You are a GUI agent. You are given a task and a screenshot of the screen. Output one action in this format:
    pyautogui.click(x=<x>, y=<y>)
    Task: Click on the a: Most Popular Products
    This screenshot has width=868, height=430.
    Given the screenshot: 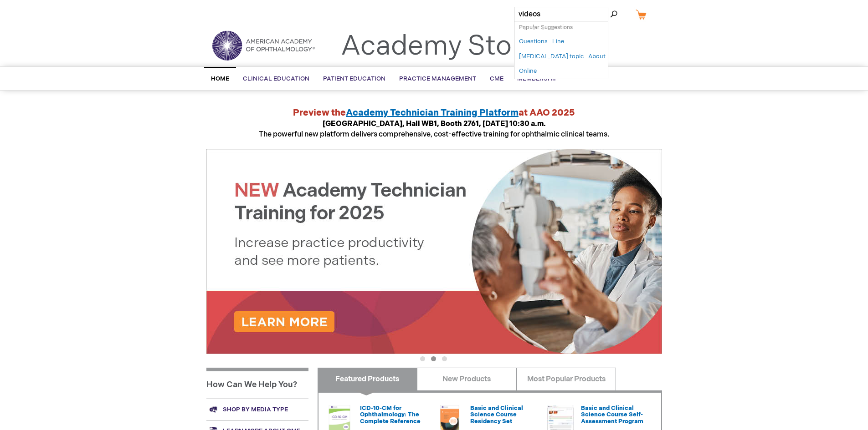 What is the action you would take?
    pyautogui.click(x=566, y=379)
    